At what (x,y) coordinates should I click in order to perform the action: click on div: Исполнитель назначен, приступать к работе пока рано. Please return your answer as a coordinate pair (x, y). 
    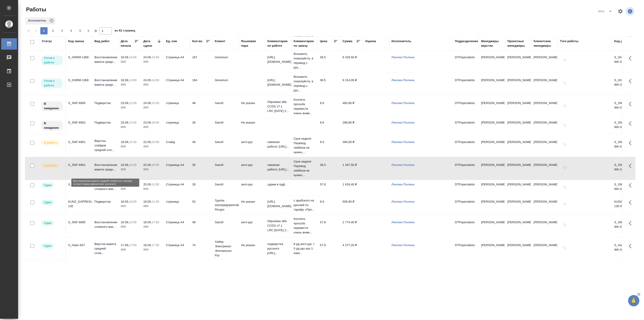
    Looking at the image, I should click on (52, 126).